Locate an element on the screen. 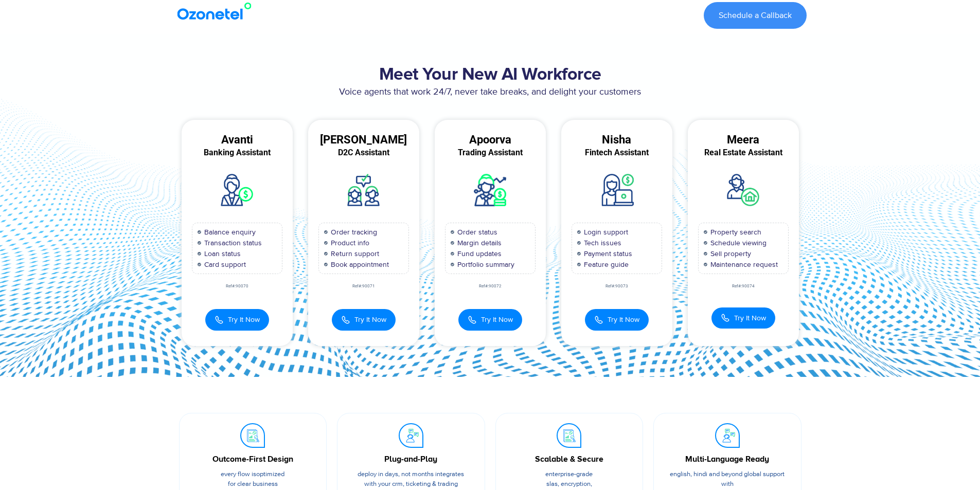 This screenshot has width=980, height=490. div: Ref#:90072 is located at coordinates (490, 287).